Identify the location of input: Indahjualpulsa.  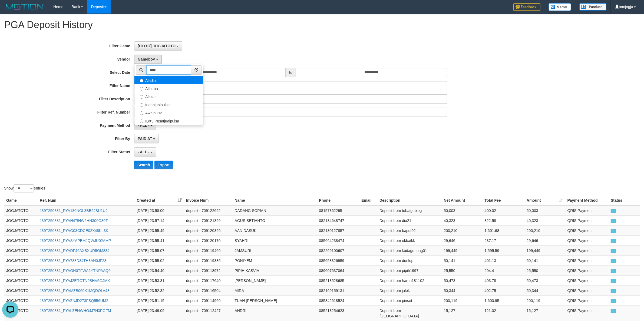
(142, 105).